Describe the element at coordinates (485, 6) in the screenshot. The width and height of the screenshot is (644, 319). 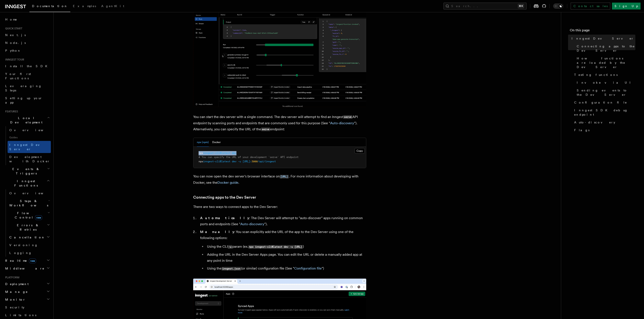
I see `button: Search...⌘K` at that location.